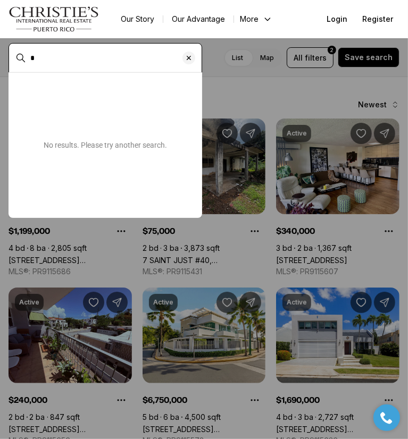  What do you see at coordinates (137, 19) in the screenshot?
I see `a: Our Story` at bounding box center [137, 19].